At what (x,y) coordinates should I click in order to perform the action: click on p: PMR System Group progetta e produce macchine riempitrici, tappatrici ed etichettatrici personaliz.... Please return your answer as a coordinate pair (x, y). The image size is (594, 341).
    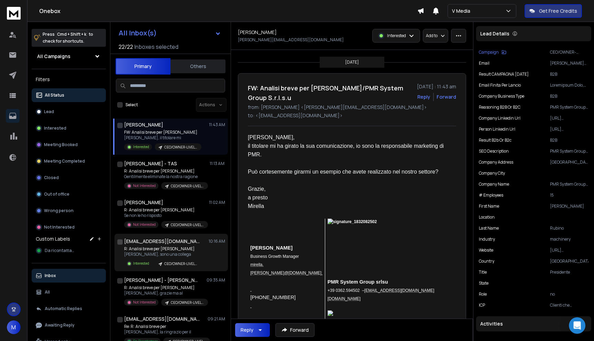
    Looking at the image, I should click on (570, 151).